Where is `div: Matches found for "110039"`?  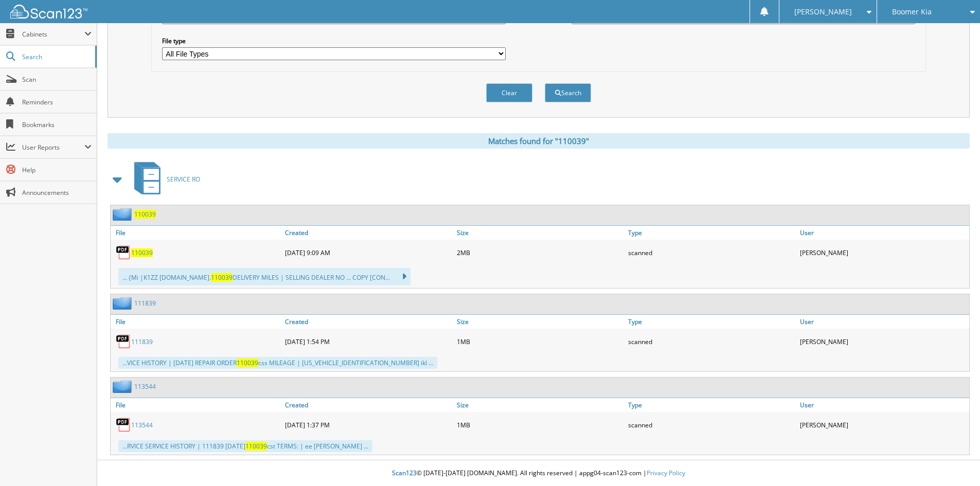
div: Matches found for "110039" is located at coordinates (539, 141).